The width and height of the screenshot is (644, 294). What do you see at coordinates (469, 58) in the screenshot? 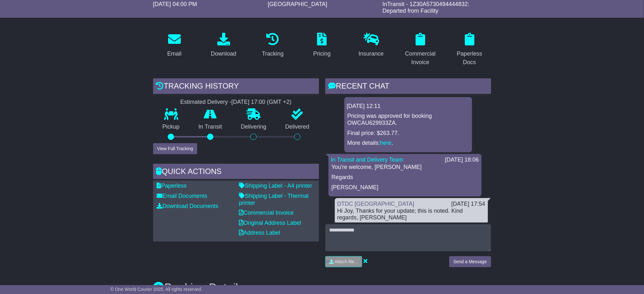
I see `div: Paperless Docs` at bounding box center [469, 58].